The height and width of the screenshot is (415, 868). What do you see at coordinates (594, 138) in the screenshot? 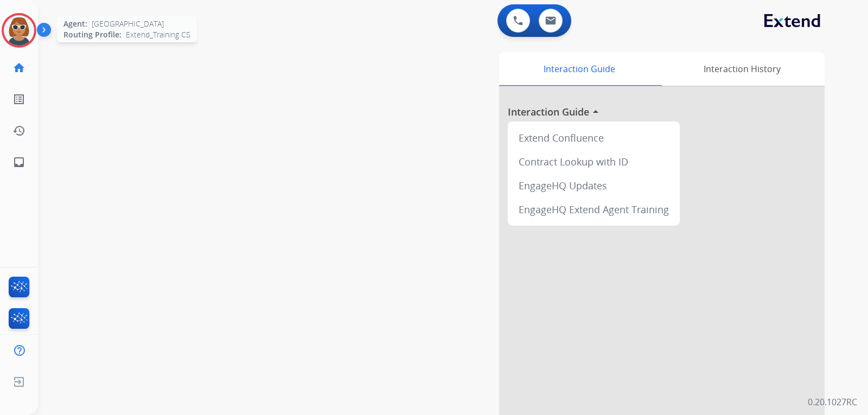
I see `div: Extend Confluence` at bounding box center [594, 138].